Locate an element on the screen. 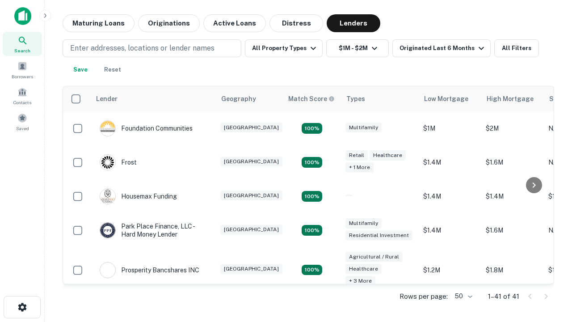 This screenshot has height=322, width=572. th: Types is located at coordinates (380, 99).